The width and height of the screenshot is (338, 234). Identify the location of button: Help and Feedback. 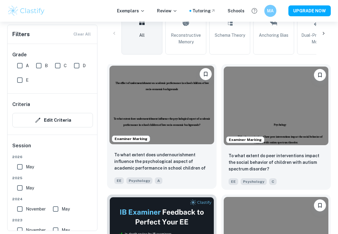
(254, 11).